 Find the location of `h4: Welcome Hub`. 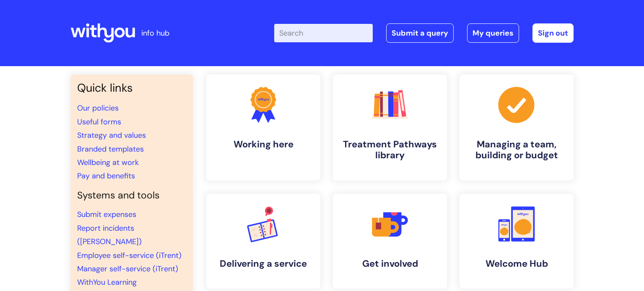

h4: Welcome Hub is located at coordinates (517, 264).